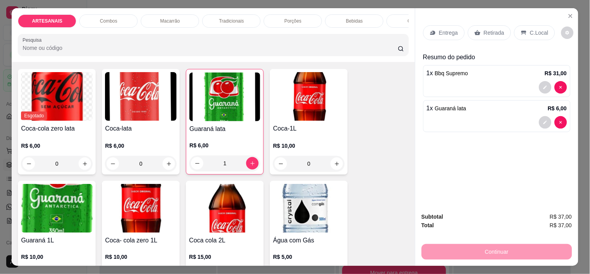 The width and height of the screenshot is (590, 274). I want to click on p: Bebidas, so click(355, 21).